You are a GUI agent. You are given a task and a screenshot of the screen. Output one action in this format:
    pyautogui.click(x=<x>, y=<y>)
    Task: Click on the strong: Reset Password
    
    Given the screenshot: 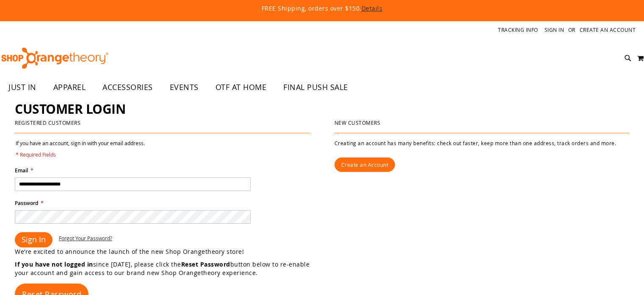 What is the action you would take?
    pyautogui.click(x=206, y=263)
    